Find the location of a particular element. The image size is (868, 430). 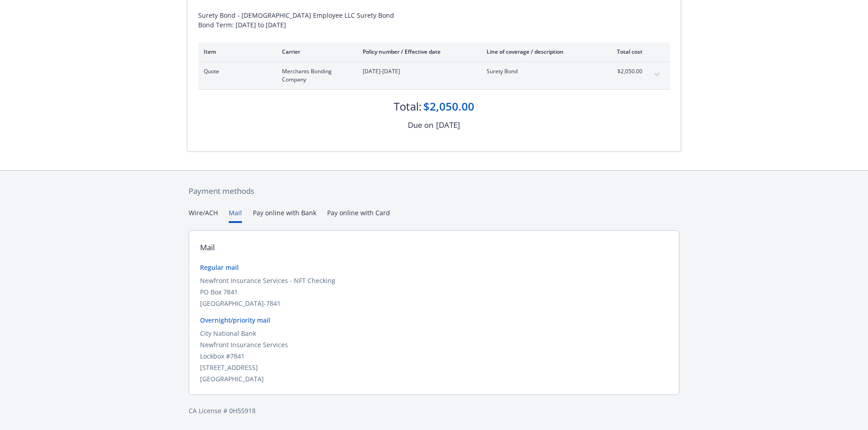

div: Total: is located at coordinates (407, 106).